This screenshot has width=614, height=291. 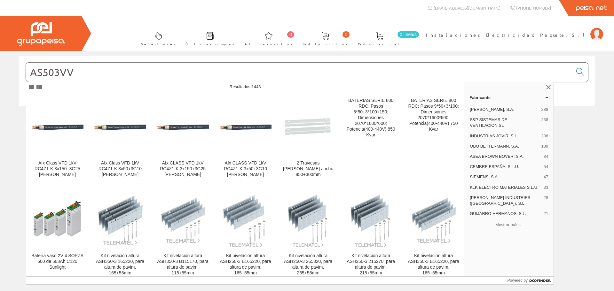 What do you see at coordinates (505, 188) in the screenshot?
I see `span: KLK ELECTRO MATERIALES S.L.U.` at bounding box center [505, 188].